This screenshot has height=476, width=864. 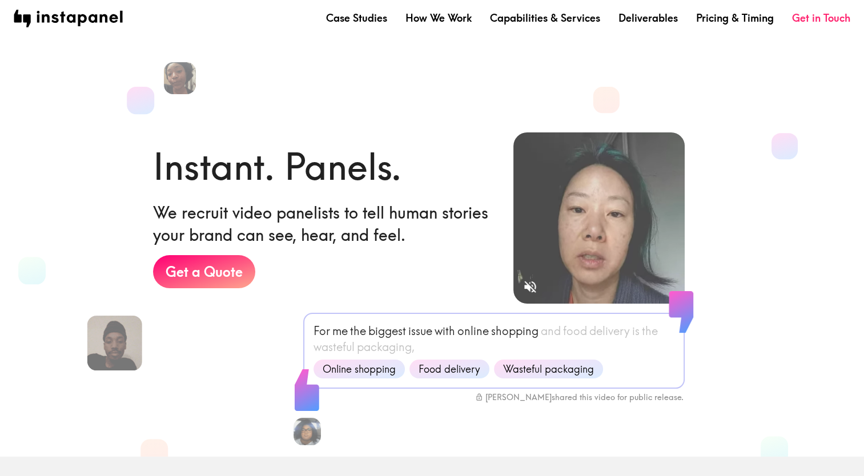 I want to click on span: shopping, so click(x=515, y=331).